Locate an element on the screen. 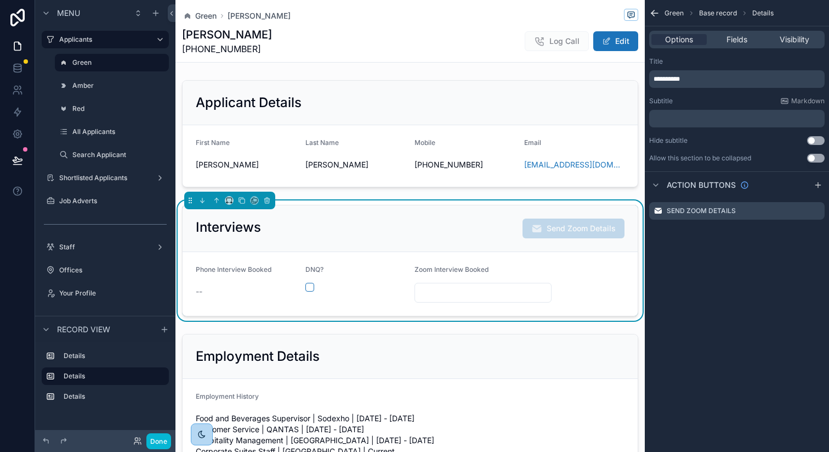  span: Zoom Interview Booked is located at coordinates (452, 269).